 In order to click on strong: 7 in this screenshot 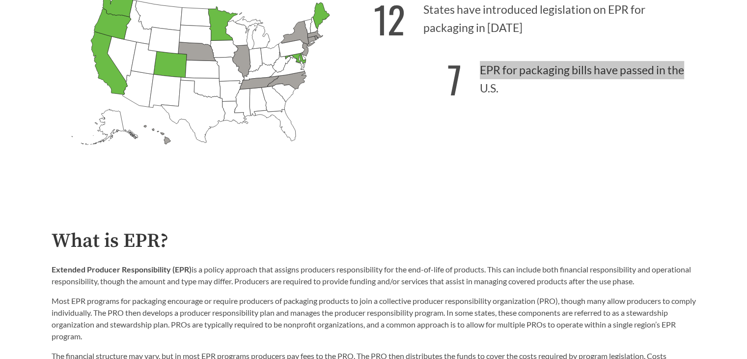, I will do `click(454, 79)`.